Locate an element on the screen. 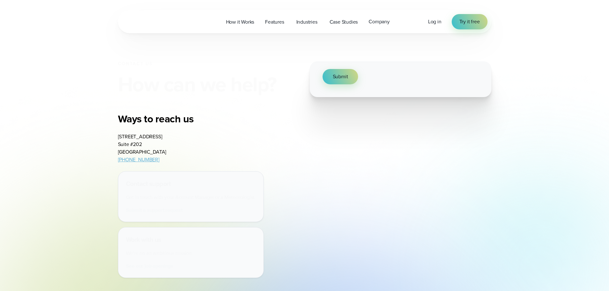 The width and height of the screenshot is (609, 291). h3: Ways to reach us is located at coordinates (193, 119).